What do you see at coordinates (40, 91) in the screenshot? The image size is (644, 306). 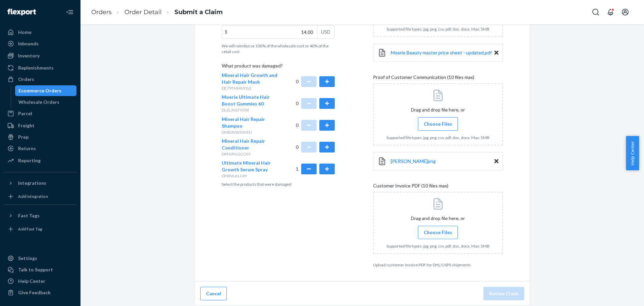 I see `div: Ecommerce Orders` at bounding box center [40, 91].